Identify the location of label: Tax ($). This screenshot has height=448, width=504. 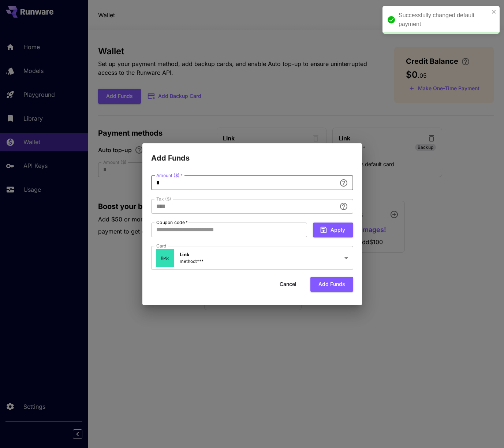
(163, 199).